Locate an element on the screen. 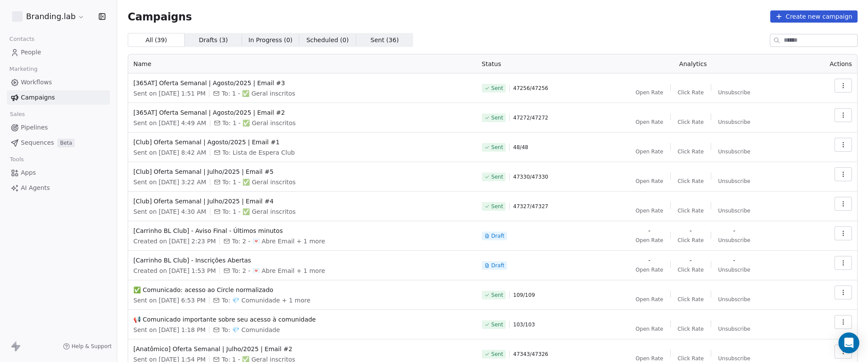 The image size is (868, 362). span: [365AT] Oferta Semanal | Agosto/2025 | Email #2 is located at coordinates (302, 113).